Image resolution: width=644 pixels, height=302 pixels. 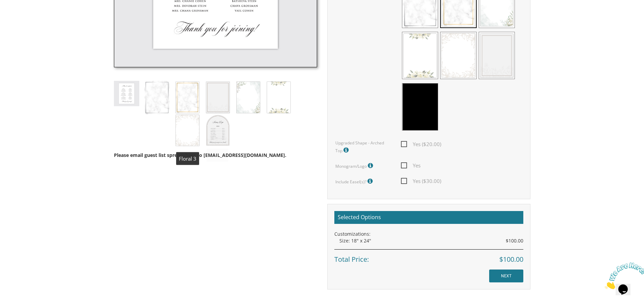 I want to click on span: Yes, so click(x=411, y=165).